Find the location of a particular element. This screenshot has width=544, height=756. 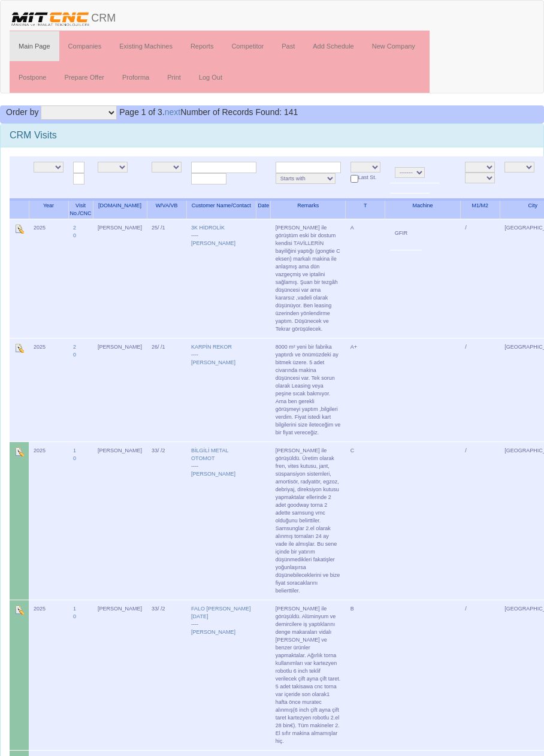

a: Reports is located at coordinates (202, 46).